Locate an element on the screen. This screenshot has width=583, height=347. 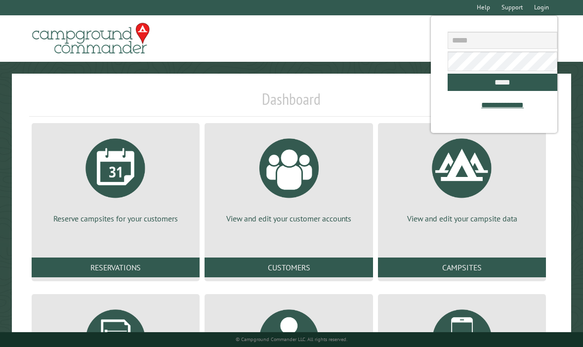
a: Campsites is located at coordinates (462, 267).